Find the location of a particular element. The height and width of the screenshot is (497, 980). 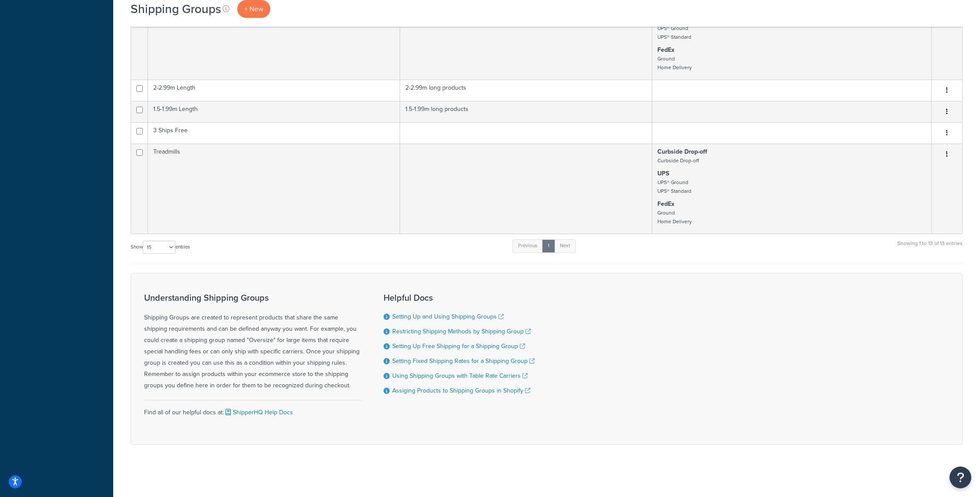

a: Setting Fixed Shipping Rates for a Shipping Group is located at coordinates (463, 361).